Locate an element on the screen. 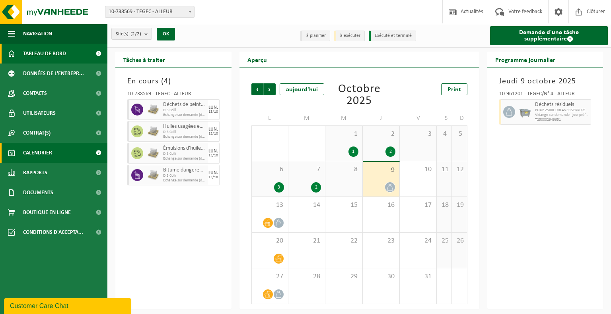  td: J is located at coordinates (381, 118).